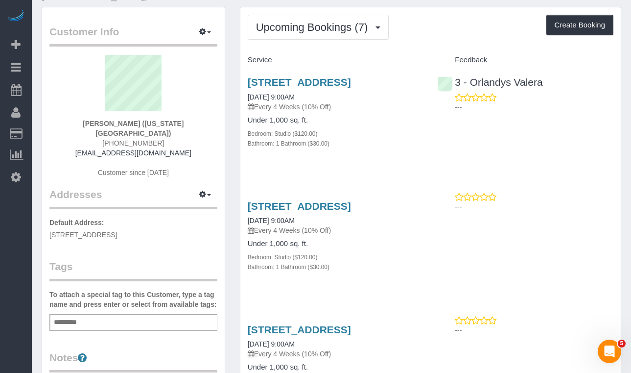 The height and width of the screenshot is (373, 631). I want to click on button: Create Booking, so click(580, 25).